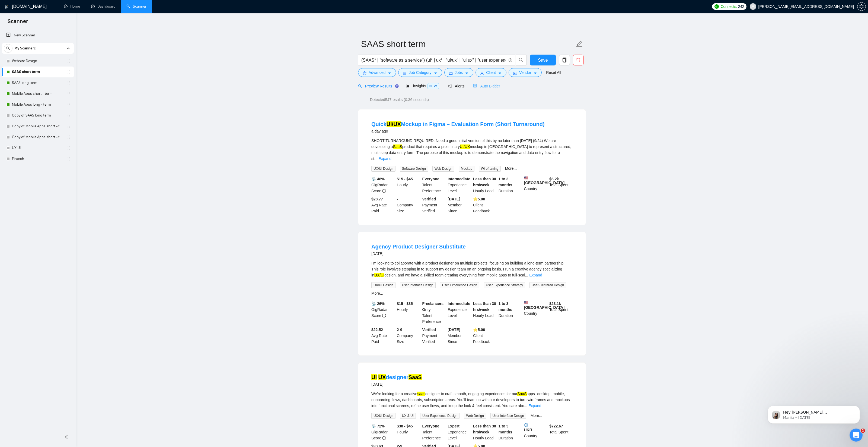 Image resolution: width=868 pixels, height=447 pixels. What do you see at coordinates (433, 306) in the screenshot?
I see `b: Freelancers Only` at bounding box center [433, 306].